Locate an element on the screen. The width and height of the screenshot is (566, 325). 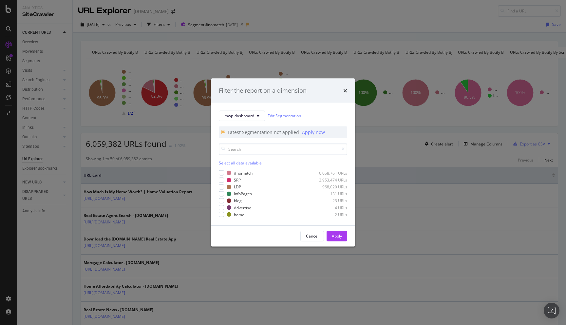
div: - Apply now is located at coordinates (312, 132).